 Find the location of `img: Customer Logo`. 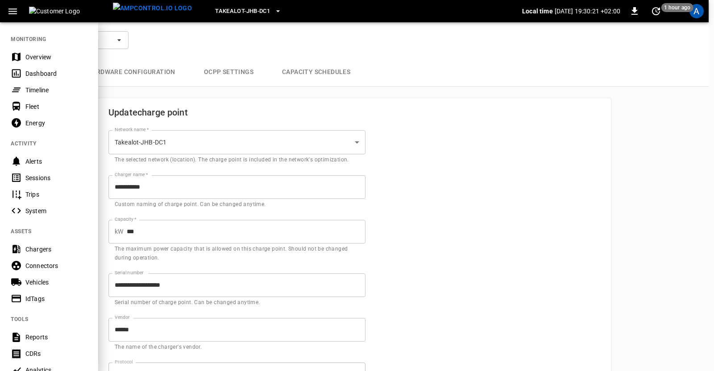

img: Customer Logo is located at coordinates (69, 11).